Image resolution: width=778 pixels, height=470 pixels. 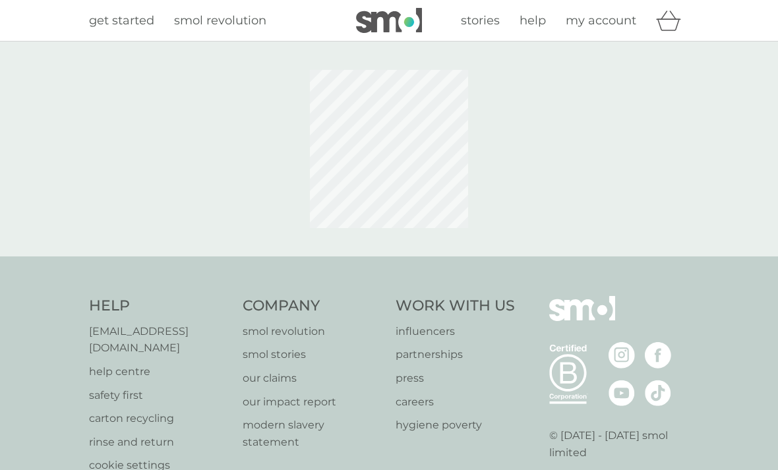 What do you see at coordinates (480, 20) in the screenshot?
I see `a: stories` at bounding box center [480, 20].